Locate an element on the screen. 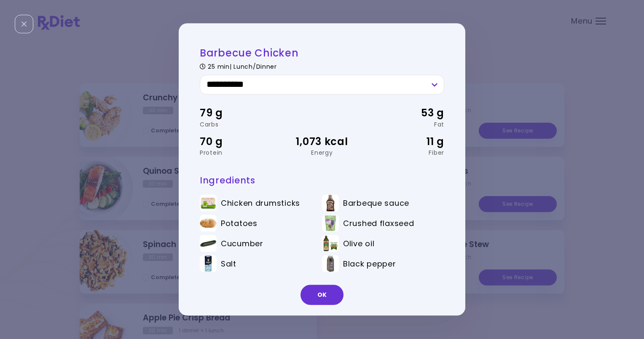 This screenshot has height=339, width=644. div: 11 g is located at coordinates (404, 142).